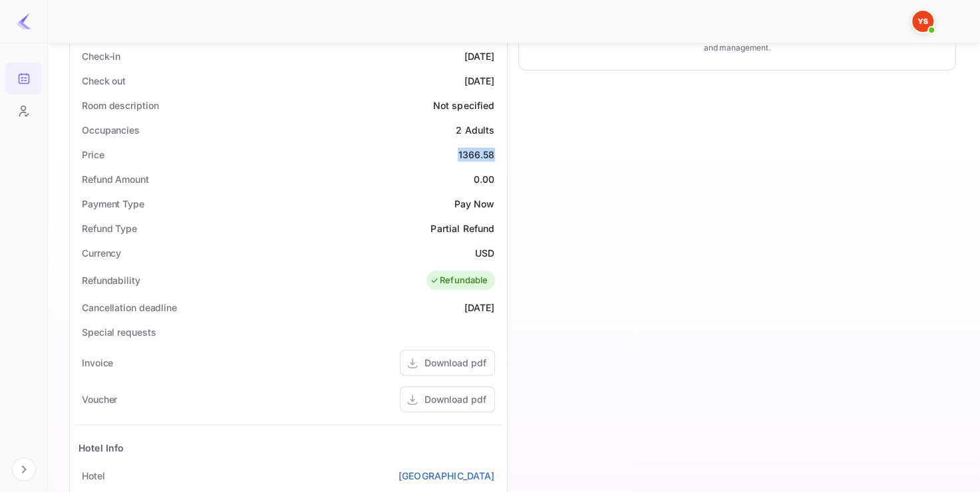 Image resolution: width=980 pixels, height=492 pixels. I want to click on a: Customers, so click(23, 110).